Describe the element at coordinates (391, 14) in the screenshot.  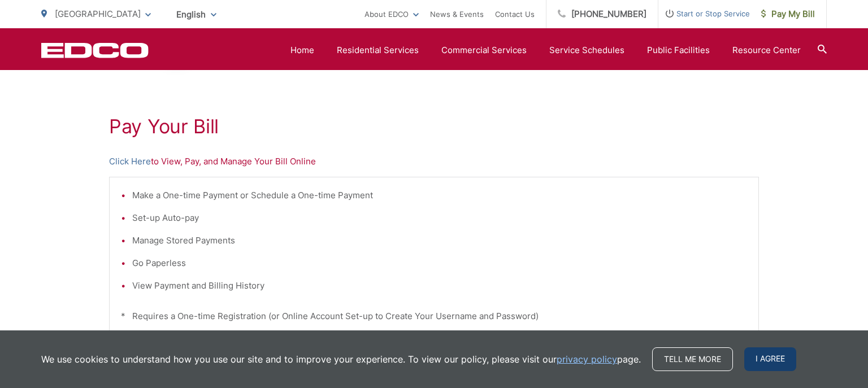
I see `a: About EDCO` at that location.